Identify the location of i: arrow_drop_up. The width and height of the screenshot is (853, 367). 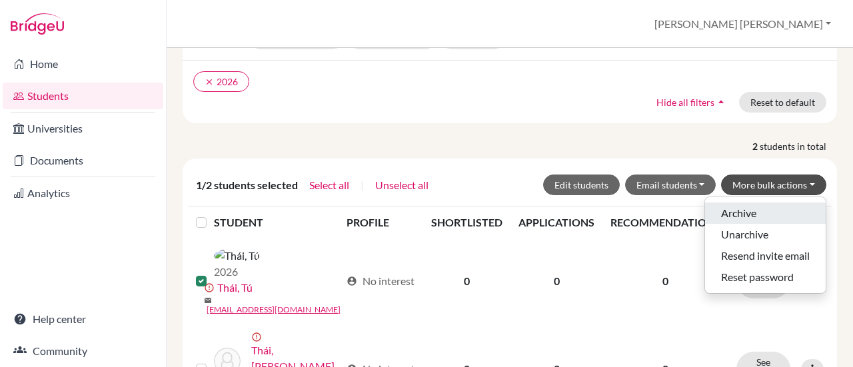
(721, 102).